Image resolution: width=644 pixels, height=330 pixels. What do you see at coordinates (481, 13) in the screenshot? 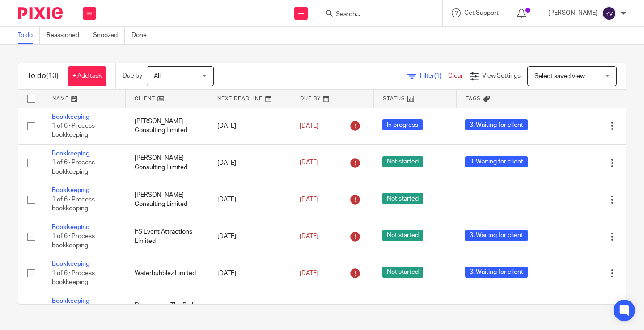
I see `span: Get Support` at bounding box center [481, 13].